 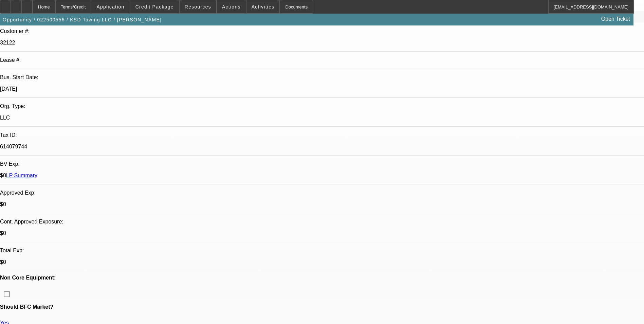 What do you see at coordinates (231, 7) in the screenshot?
I see `span: Actions` at bounding box center [231, 7].